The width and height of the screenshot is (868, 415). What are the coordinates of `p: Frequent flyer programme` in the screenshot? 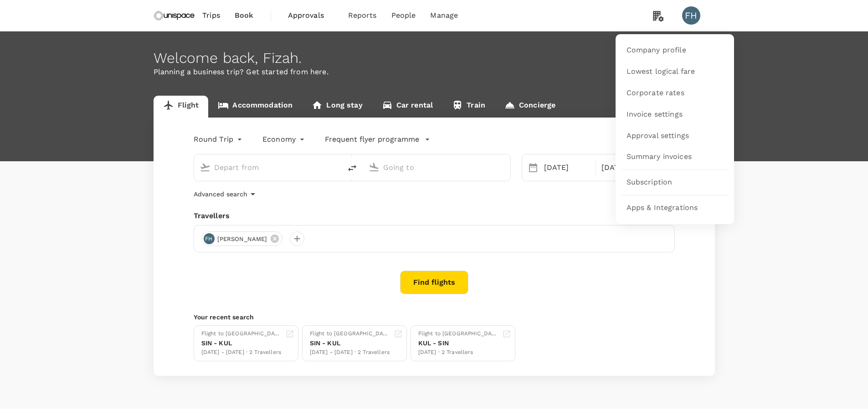 It's located at (372, 139).